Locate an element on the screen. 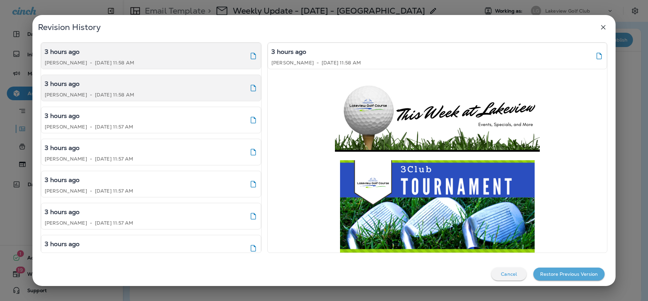  p: Cancel is located at coordinates (509, 274).